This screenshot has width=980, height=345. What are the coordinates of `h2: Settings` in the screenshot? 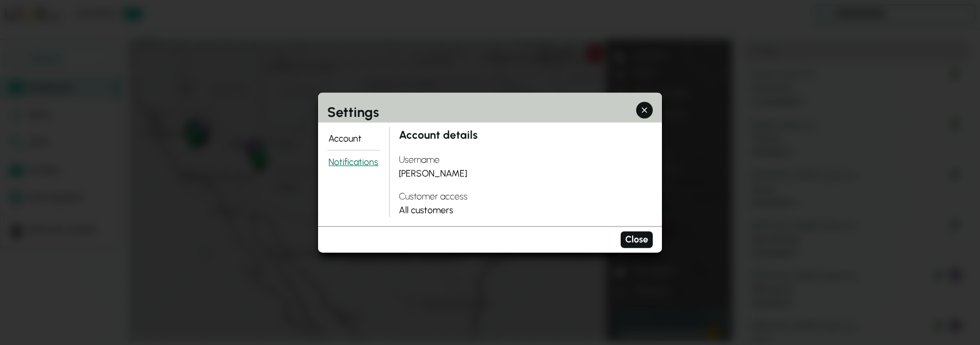 It's located at (490, 108).